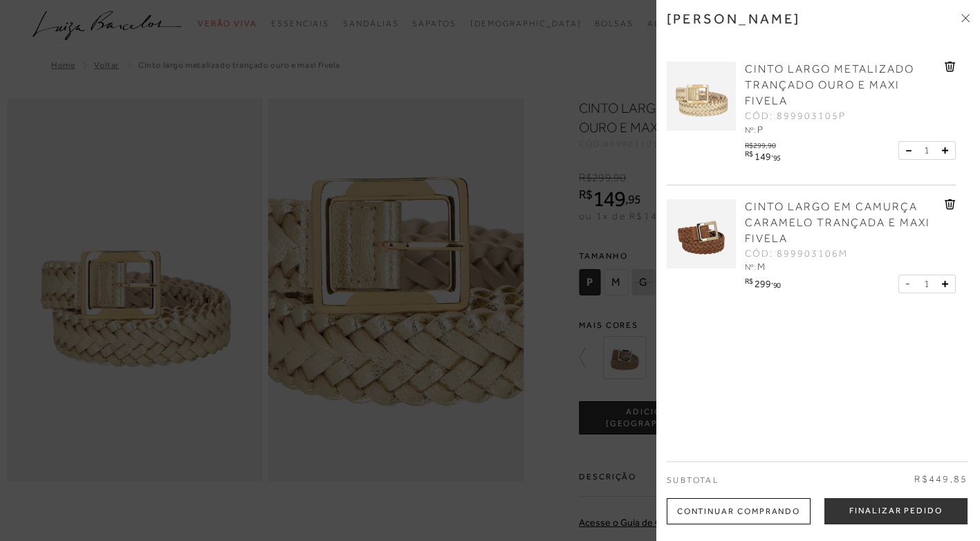 The image size is (980, 541). Describe the element at coordinates (701, 96) in the screenshot. I see `img: CINTO LARGO METALIZADO TRANÇADO OURO E MAXI FIVELA` at that location.